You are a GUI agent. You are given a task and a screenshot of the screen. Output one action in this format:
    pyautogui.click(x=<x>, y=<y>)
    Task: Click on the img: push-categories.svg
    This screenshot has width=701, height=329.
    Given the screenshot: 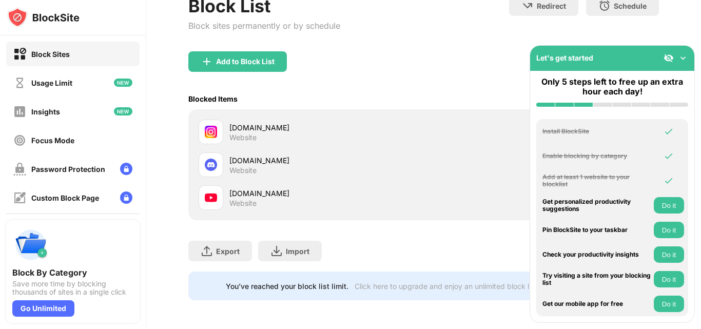 What is the action you would take?
    pyautogui.click(x=31, y=245)
    